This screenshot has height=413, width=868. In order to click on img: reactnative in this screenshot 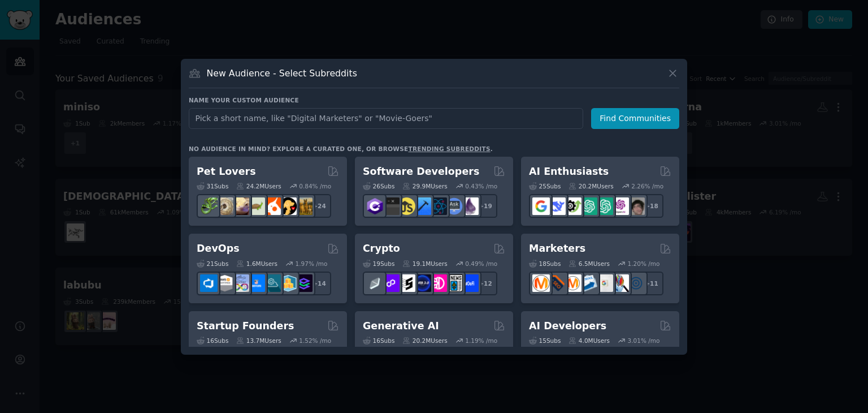, I will do `click(438, 206)`.